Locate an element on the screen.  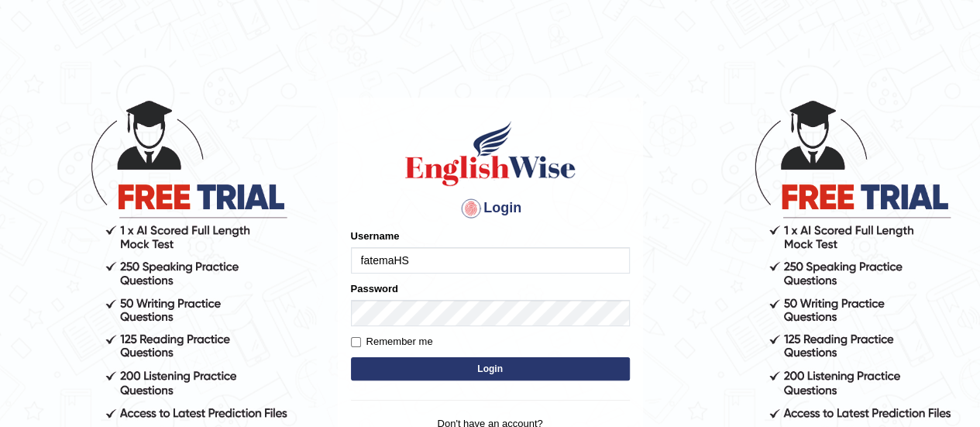
input: Remember me is located at coordinates (355, 342).